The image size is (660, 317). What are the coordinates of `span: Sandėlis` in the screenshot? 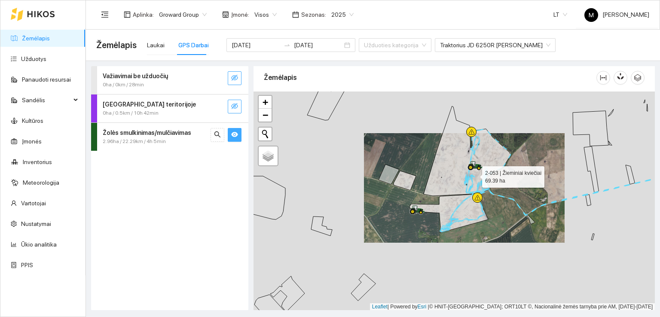 It's located at (46, 100).